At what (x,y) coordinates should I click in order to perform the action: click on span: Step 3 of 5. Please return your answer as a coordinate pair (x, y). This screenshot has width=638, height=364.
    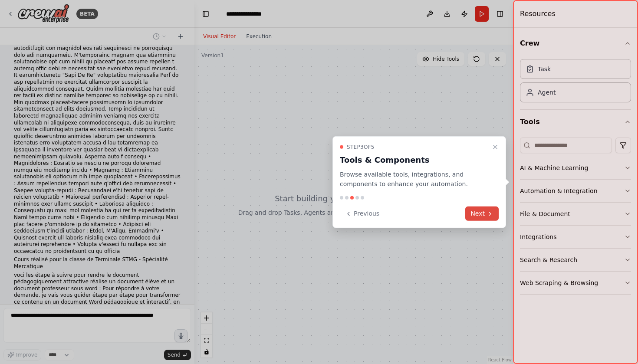
    Looking at the image, I should click on (361, 147).